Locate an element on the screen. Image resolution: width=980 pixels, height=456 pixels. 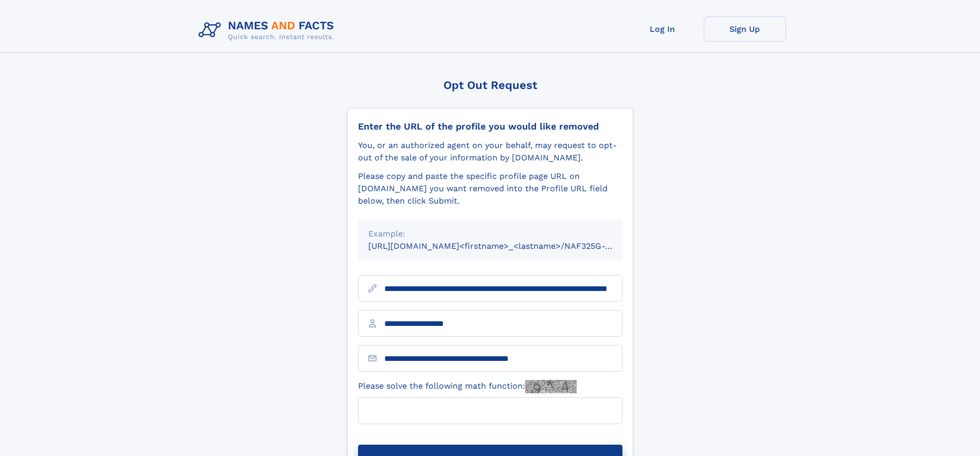
div: You, or an authorized agent on your behalf, may request to opt-out of the sale of your informatio... is located at coordinates (490, 152).